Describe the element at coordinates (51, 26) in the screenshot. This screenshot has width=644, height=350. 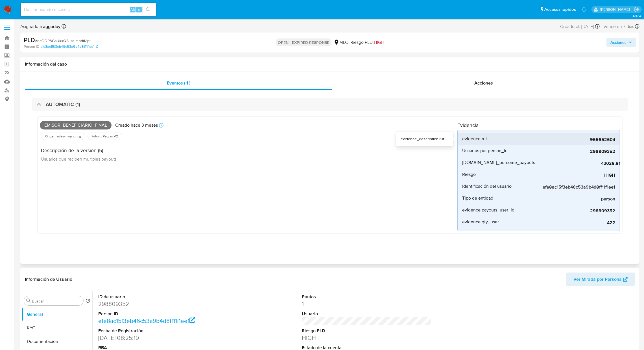
I see `b: aggodoy` at that location.